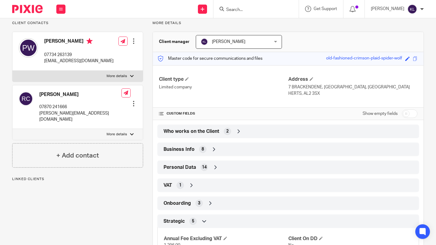 The height and width of the screenshot is (245, 436). What do you see at coordinates (204, 167) in the screenshot?
I see `span: 14` at bounding box center [204, 167].